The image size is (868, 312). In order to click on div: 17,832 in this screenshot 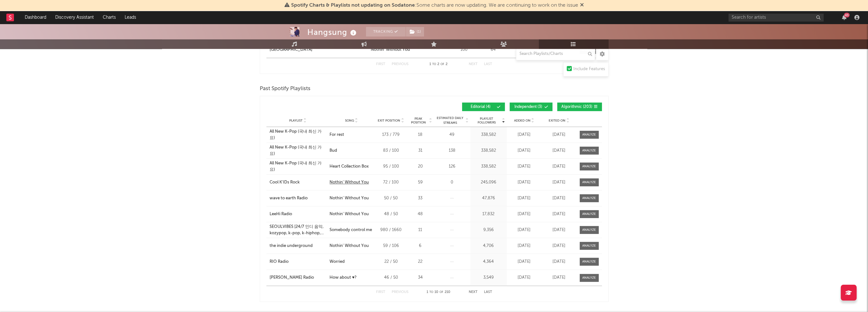, I will do `click(488, 214)`.